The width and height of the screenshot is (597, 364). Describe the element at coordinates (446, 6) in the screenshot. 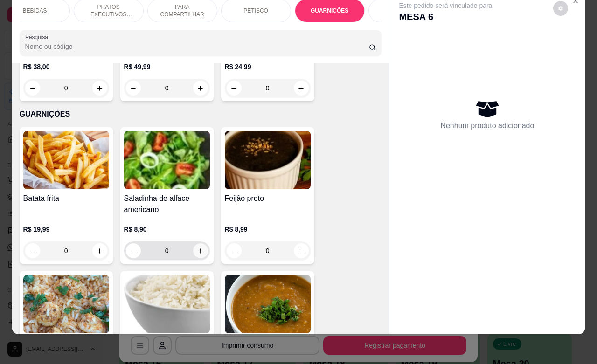

I see `p: Este pedido será vinculado para` at that location.